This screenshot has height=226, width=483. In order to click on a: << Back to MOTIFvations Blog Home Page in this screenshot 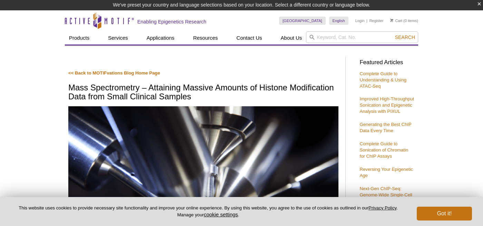, I will do `click(114, 73)`.